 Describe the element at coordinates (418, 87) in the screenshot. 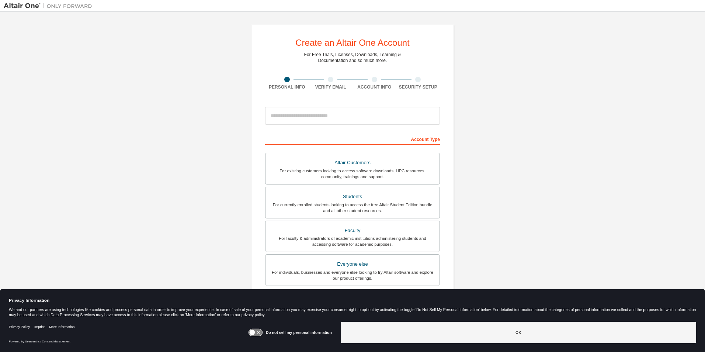

I see `div: Security Setup` at that location.